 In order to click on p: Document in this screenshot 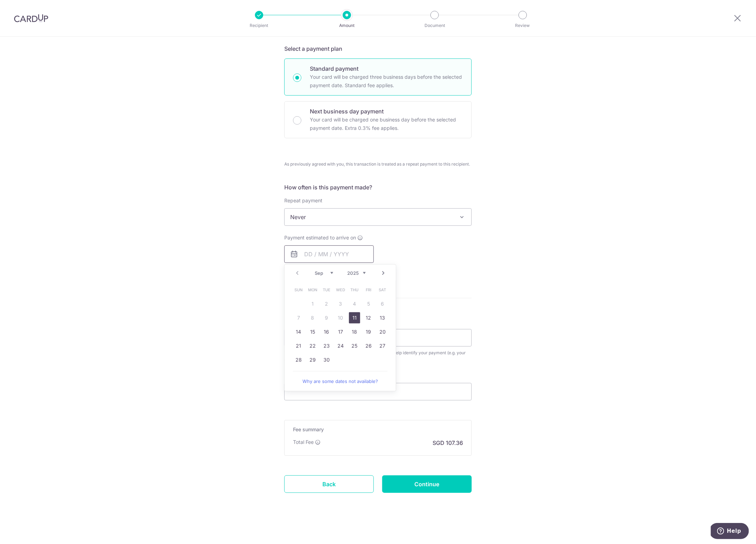, I will do `click(435, 25)`.